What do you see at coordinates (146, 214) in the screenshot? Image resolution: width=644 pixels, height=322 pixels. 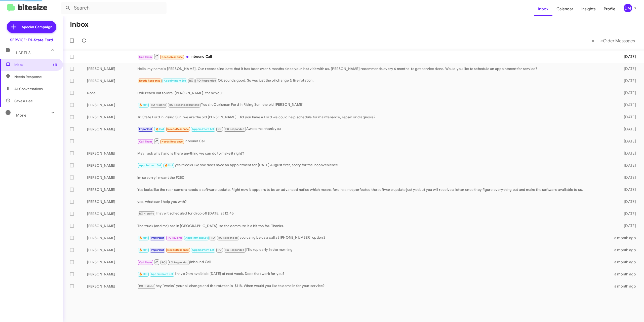 I see `span: RO Historic` at bounding box center [146, 214].